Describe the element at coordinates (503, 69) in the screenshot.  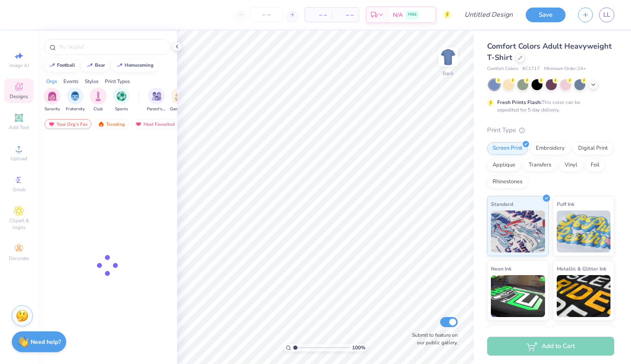
I see `span: Comfort Colors` at that location.